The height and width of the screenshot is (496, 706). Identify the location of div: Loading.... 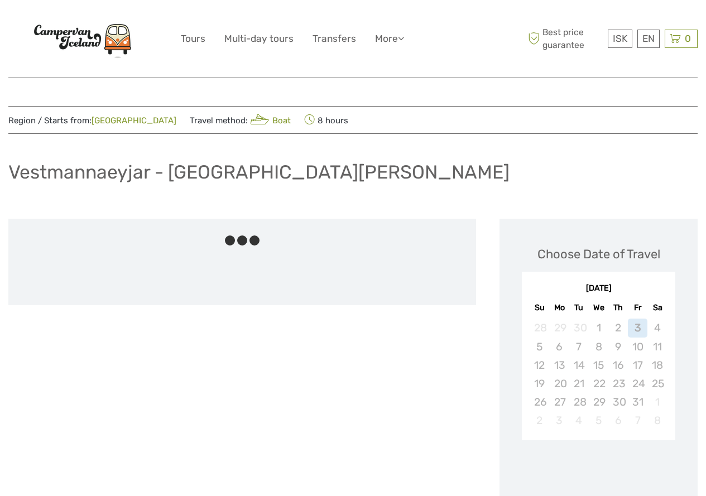
(598, 473).